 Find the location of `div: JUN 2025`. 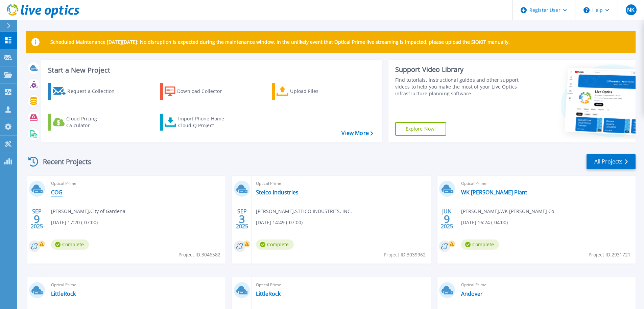

div: JUN 2025 is located at coordinates (448, 218).